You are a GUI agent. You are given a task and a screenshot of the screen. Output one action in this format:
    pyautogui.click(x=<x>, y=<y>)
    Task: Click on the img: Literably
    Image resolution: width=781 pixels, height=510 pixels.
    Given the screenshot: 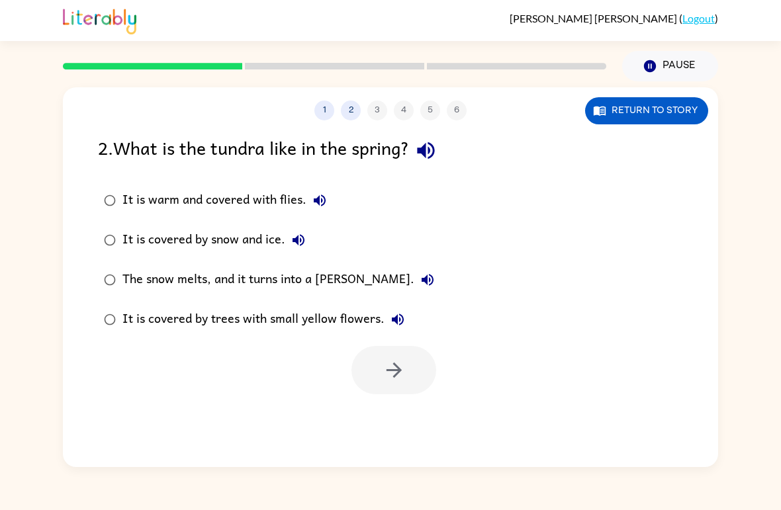 What is the action you would take?
    pyautogui.click(x=99, y=20)
    